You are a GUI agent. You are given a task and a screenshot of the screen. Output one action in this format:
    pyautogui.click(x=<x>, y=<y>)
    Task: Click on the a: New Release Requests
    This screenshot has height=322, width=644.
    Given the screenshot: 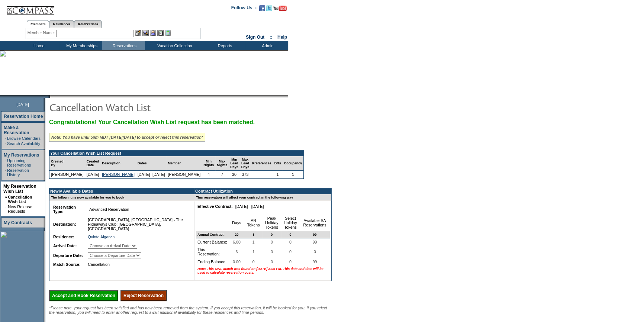 What is the action you would take?
    pyautogui.click(x=19, y=209)
    